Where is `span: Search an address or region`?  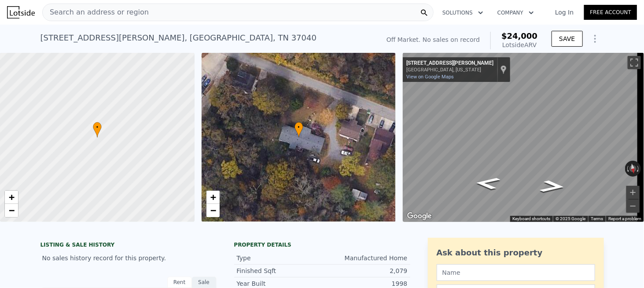 span: Search an address or region is located at coordinates (96, 12).